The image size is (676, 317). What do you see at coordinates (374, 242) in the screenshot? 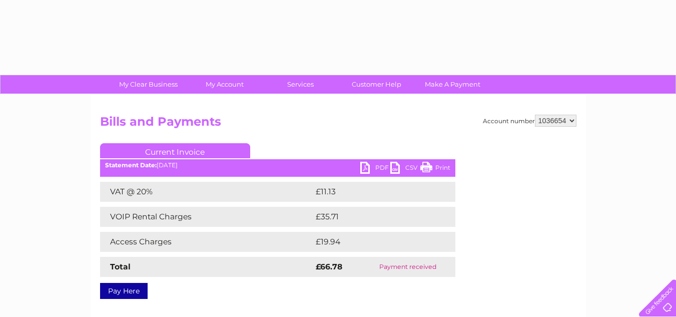
I see `td: £19.94` at bounding box center [374, 242].